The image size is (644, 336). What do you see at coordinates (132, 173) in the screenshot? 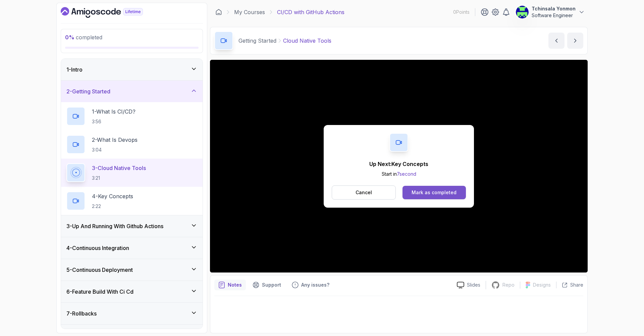
I see `button: 3-Cloud Native Tools3:21` at bounding box center [132, 173].